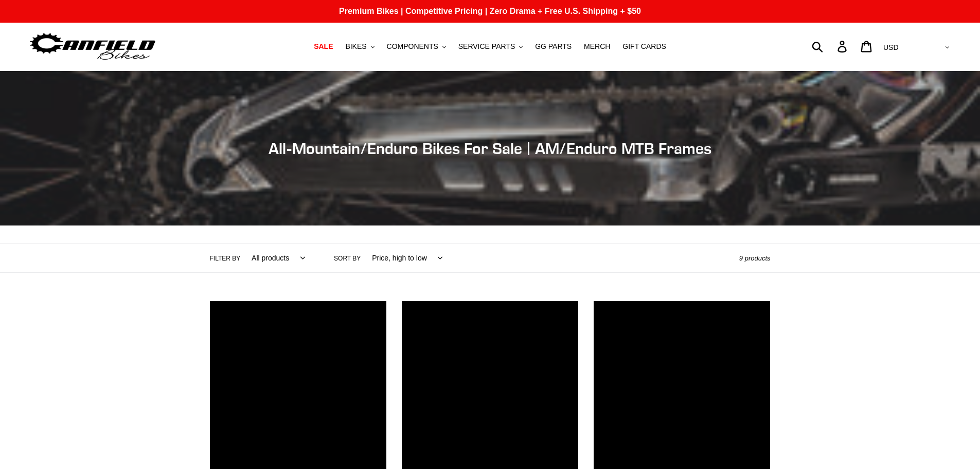  What do you see at coordinates (355, 46) in the screenshot?
I see `span: BIKES` at bounding box center [355, 46].